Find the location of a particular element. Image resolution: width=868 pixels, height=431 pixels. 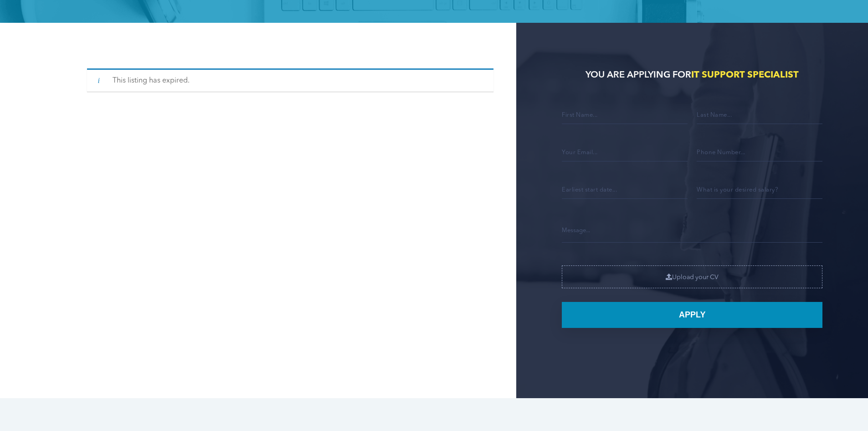

label: Upload your CV is located at coordinates (692, 277).